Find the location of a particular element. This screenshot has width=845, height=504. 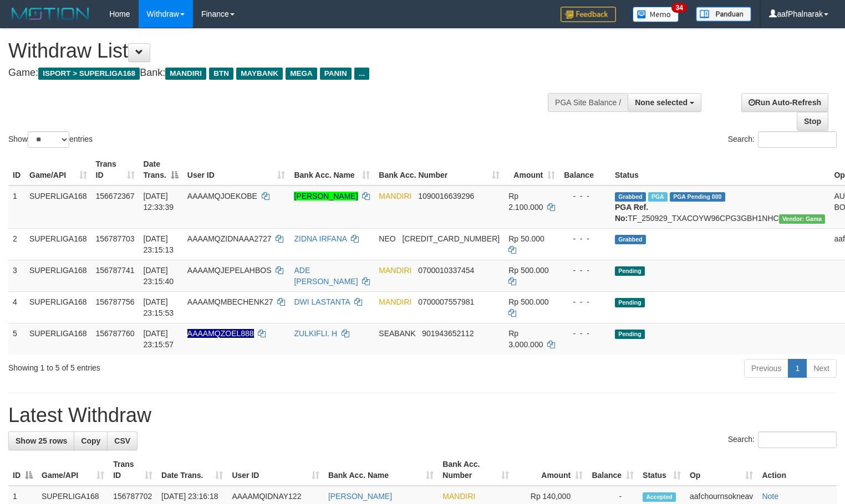

div: Showing 1 to 5 of 5 entries is located at coordinates (175, 365).